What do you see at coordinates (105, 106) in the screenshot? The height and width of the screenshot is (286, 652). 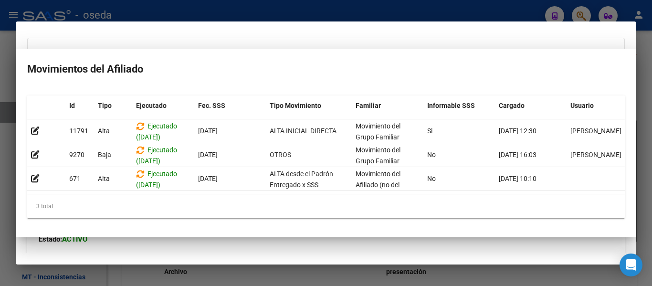 I see `span: Tipo` at bounding box center [105, 106].